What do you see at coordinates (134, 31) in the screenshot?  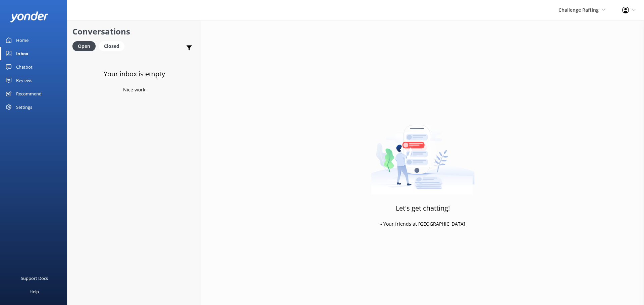 I see `h2: Conversations` at bounding box center [134, 31].